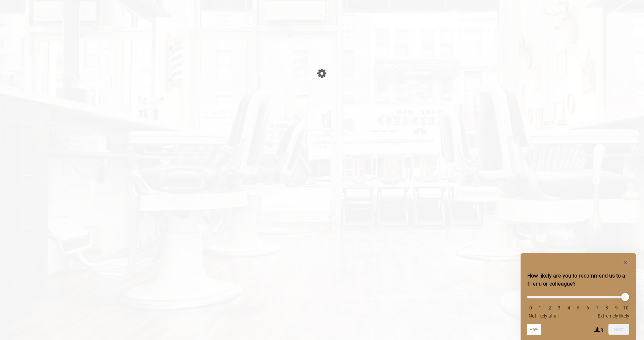  Describe the element at coordinates (543, 316) in the screenshot. I see `span: Not likely at all` at that location.